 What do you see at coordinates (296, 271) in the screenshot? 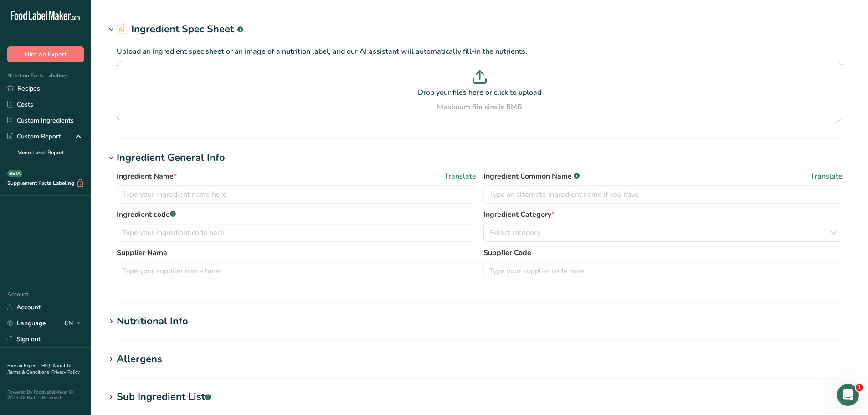
I see `input: Type your supplier name here` at bounding box center [296, 271].